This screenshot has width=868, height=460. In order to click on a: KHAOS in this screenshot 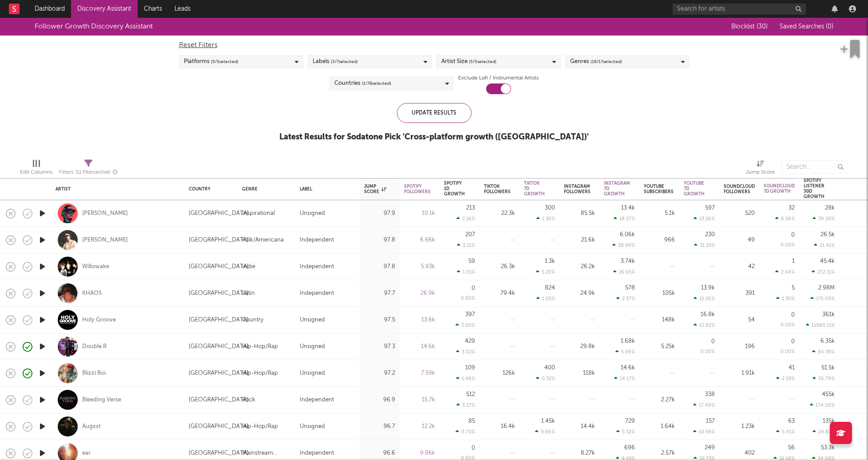, I will do `click(92, 293)`.